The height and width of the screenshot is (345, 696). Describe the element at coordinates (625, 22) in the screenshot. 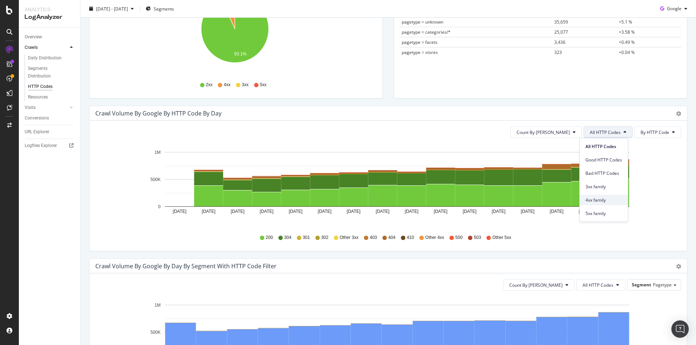

I see `span: +5.1 %` at that location.